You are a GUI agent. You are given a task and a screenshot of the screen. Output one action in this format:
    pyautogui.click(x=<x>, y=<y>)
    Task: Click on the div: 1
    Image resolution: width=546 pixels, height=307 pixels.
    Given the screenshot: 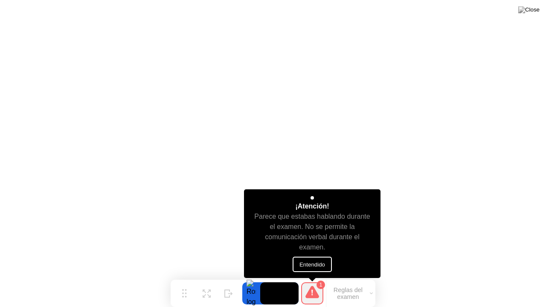 What is the action you would take?
    pyautogui.click(x=321, y=285)
    